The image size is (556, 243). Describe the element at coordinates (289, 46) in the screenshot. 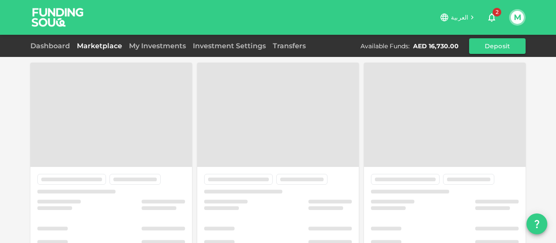

I see `a: Transfers` at that location.